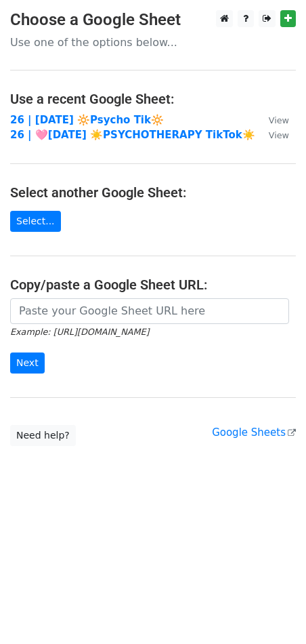 This screenshot has width=306, height=644. What do you see at coordinates (149, 311) in the screenshot?
I see `input: Paste your Google Sheet URL here` at bounding box center [149, 311].